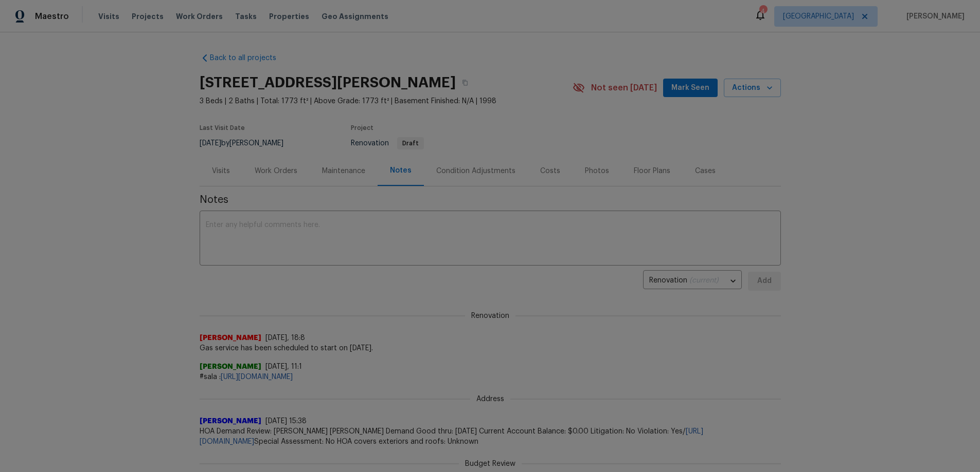 This screenshot has width=980, height=472. I want to click on div: 4, so click(762, 11).